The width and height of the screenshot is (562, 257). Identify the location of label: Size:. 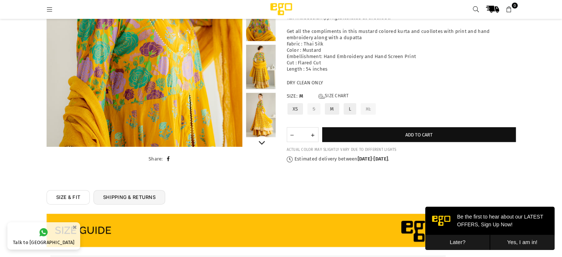
(401, 96).